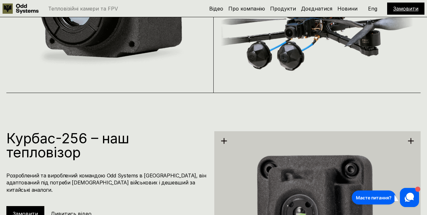 This screenshot has height=215, width=427. What do you see at coordinates (347, 9) in the screenshot?
I see `a: Новини` at bounding box center [347, 9].